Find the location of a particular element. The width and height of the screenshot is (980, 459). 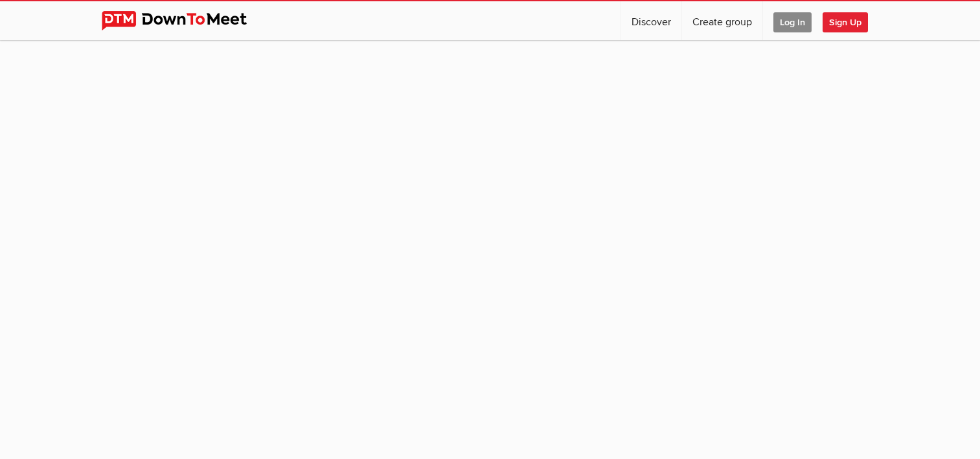

a: Discover is located at coordinates (651, 21).